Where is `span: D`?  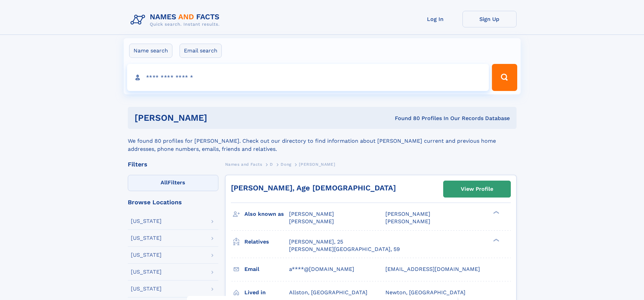 span: D is located at coordinates (272, 164).